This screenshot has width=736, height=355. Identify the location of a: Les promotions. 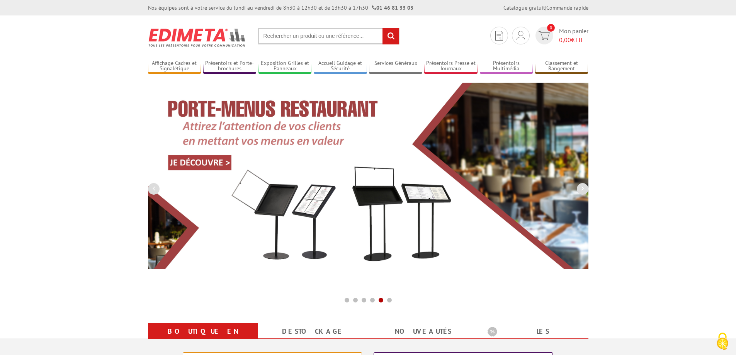
(533, 338).